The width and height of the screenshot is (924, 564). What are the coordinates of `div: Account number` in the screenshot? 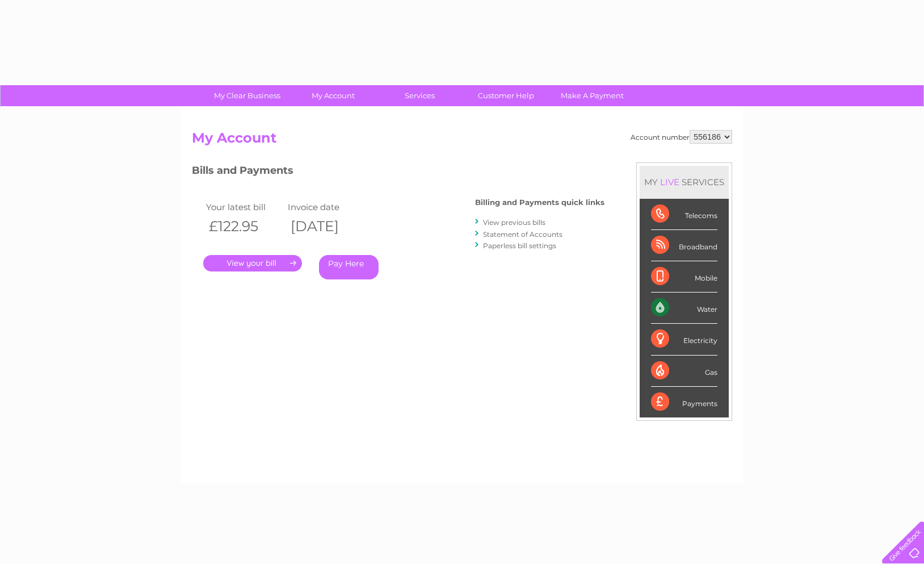 It's located at (681, 137).